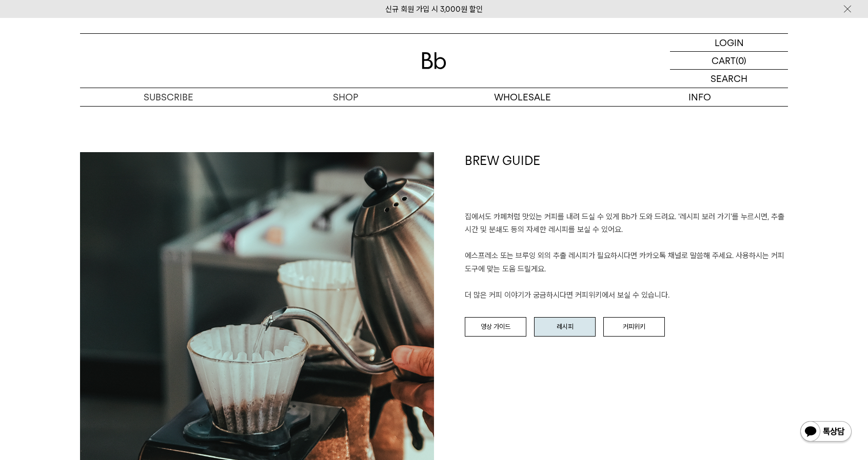 Image resolution: width=868 pixels, height=460 pixels. I want to click on a: SUBSCRIBE, so click(168, 97).